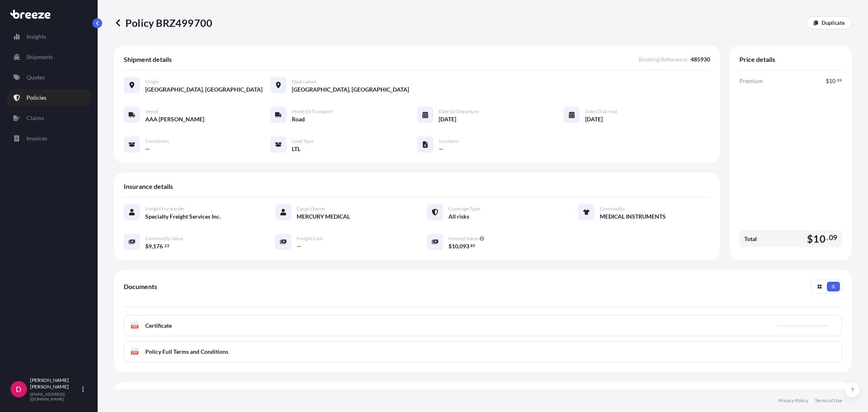 This screenshot has width=868, height=412. What do you see at coordinates (49, 78) in the screenshot?
I see `a: Quotes` at bounding box center [49, 78].